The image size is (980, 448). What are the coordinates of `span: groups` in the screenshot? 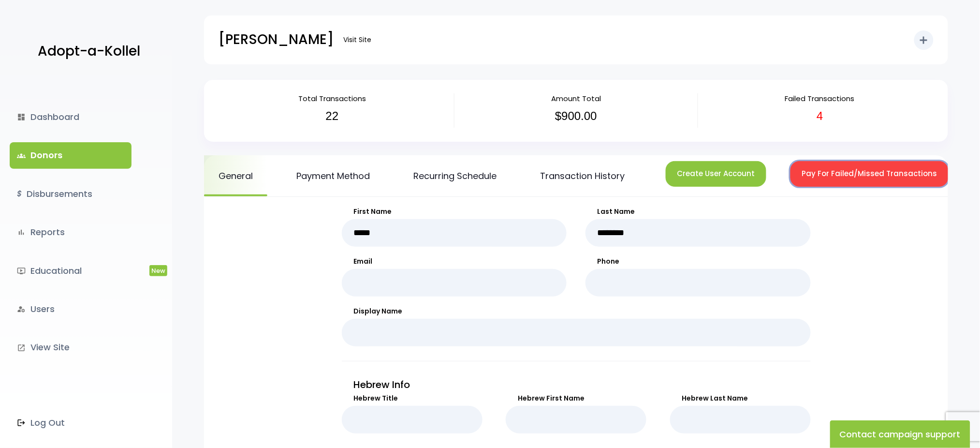 It's located at (21, 156).